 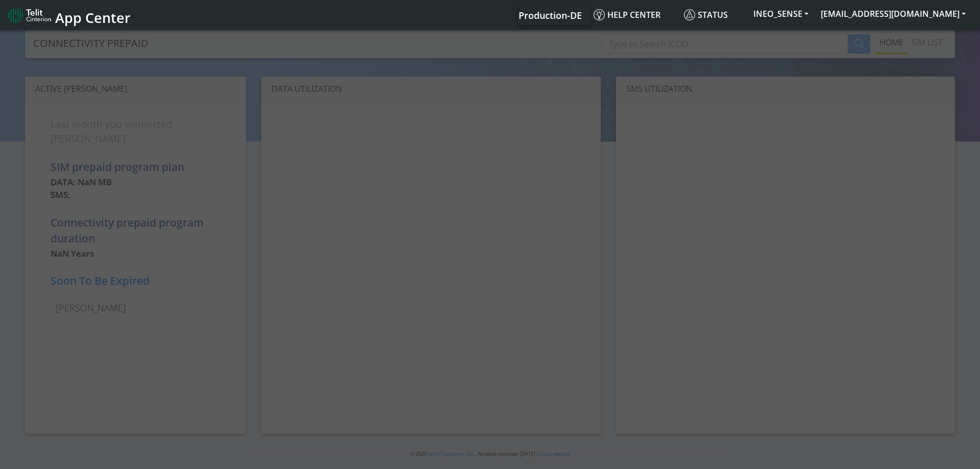 What do you see at coordinates (599, 15) in the screenshot?
I see `img: knowledge.svg` at bounding box center [599, 15].